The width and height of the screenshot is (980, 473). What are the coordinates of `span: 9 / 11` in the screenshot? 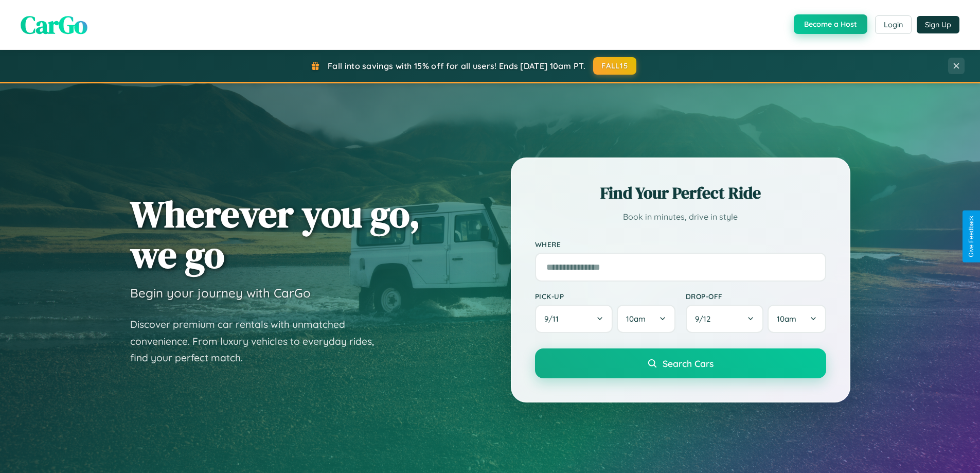 It's located at (554, 319).